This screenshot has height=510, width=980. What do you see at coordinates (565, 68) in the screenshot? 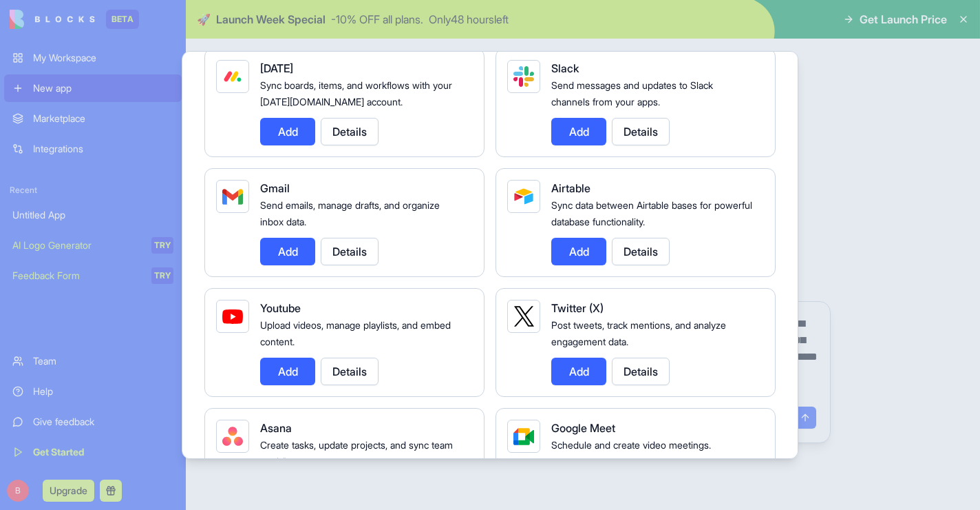
I see `span: Slack` at bounding box center [565, 68].